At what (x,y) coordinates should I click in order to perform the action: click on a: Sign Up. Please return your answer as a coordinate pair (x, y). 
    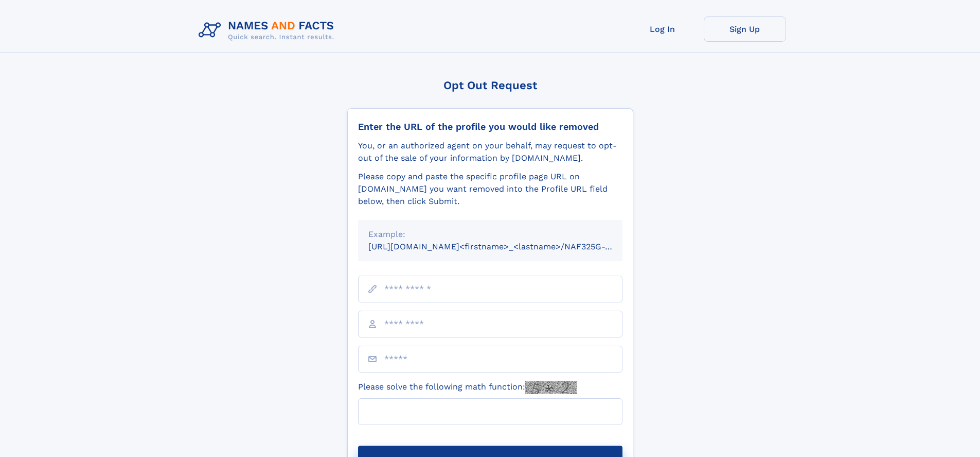
    Looking at the image, I should click on (745, 29).